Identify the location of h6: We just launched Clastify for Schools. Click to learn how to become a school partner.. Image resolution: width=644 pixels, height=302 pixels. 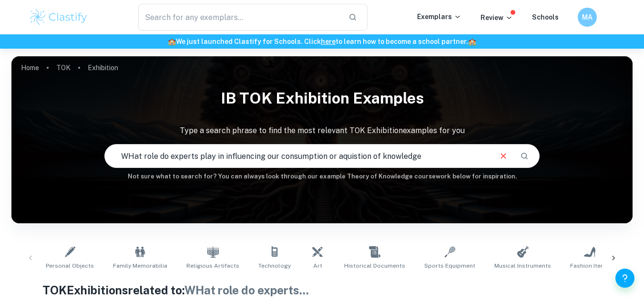
(322, 41).